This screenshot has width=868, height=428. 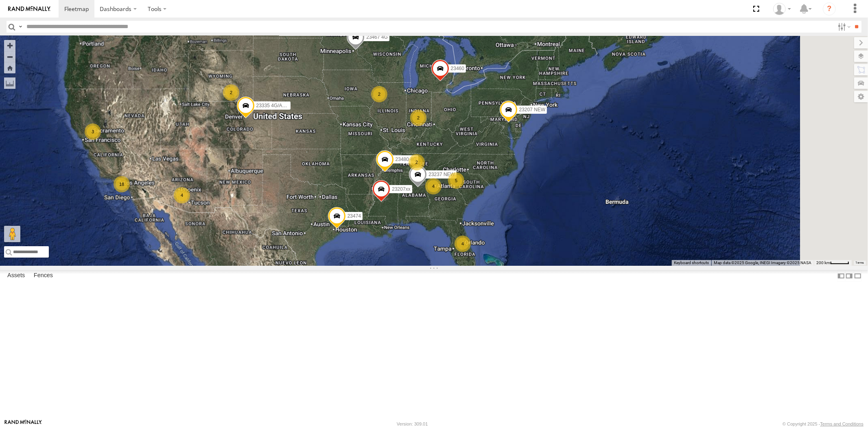 What do you see at coordinates (23, 424) in the screenshot?
I see `a: Visit our Website` at bounding box center [23, 424].